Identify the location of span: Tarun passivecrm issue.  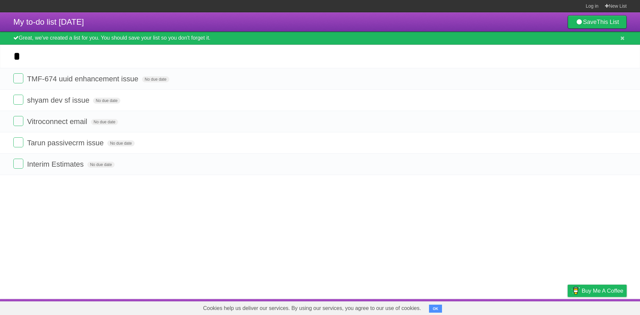
(66, 143).